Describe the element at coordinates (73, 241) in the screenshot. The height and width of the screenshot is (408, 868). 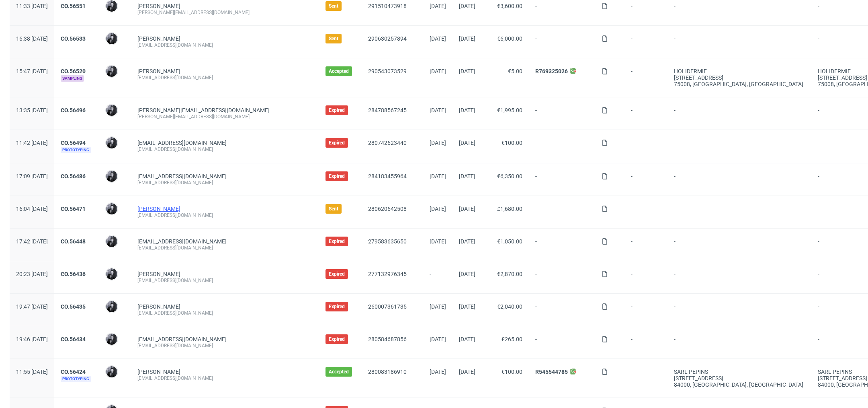
I see `a: CO.56448` at that location.